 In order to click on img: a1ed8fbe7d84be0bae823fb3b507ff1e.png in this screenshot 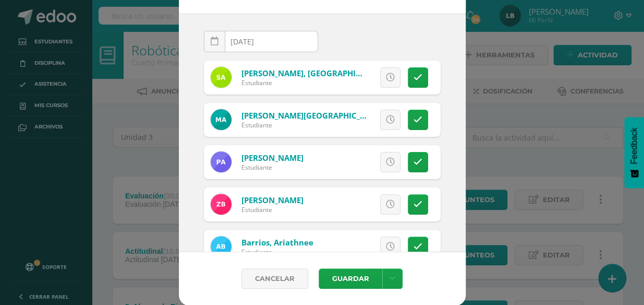, I will do `click(221, 246)`.